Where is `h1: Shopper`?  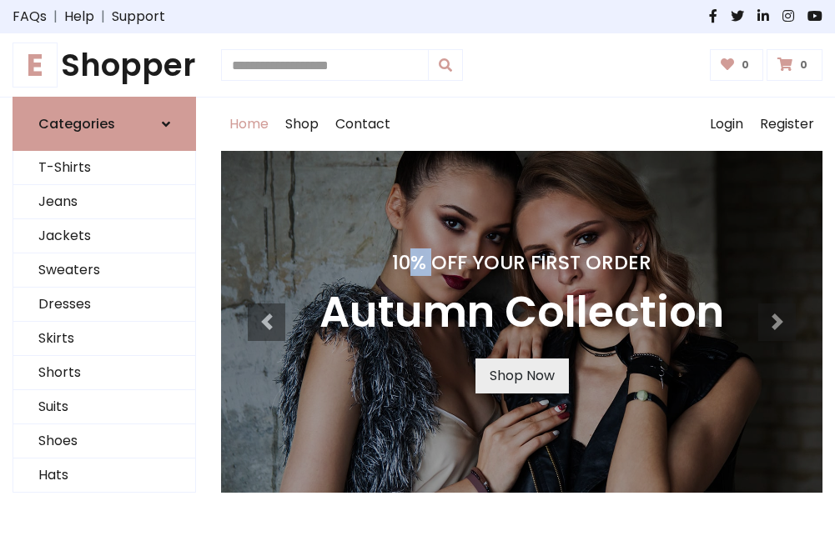 h1: Shopper is located at coordinates (104, 65).